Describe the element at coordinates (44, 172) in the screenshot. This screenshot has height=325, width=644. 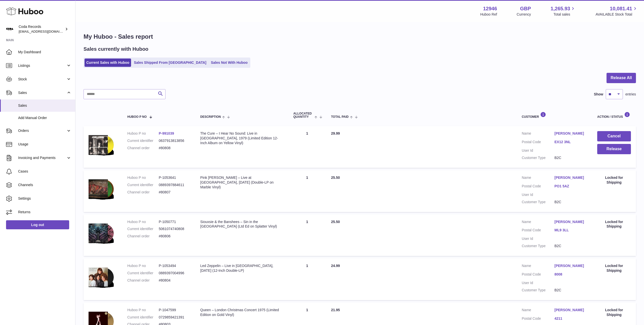
I see `span: Cases` at that location.